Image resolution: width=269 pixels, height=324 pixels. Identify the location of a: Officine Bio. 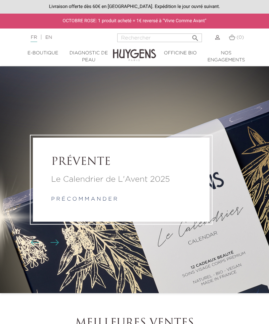
(180, 53).